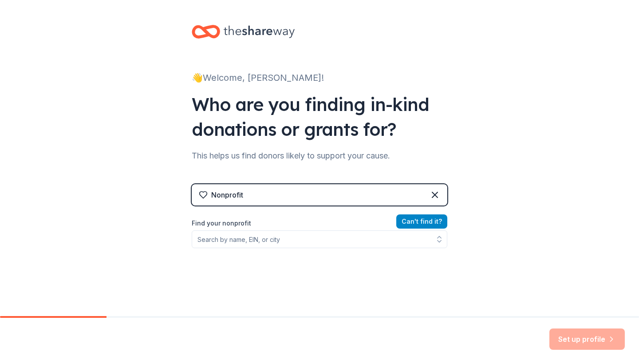 The width and height of the screenshot is (639, 364). I want to click on button: Can't find it?, so click(422, 222).